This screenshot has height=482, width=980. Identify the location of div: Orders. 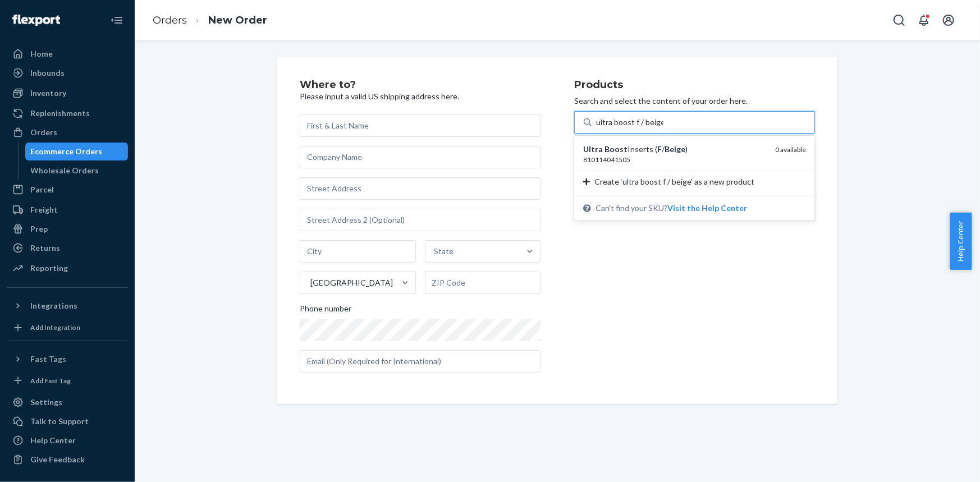
(44, 133).